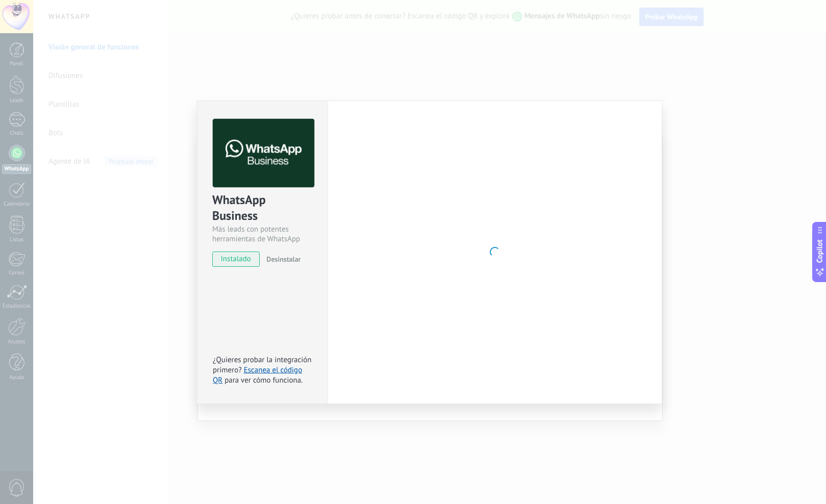  What do you see at coordinates (263, 380) in the screenshot?
I see `span: para ver cómo funciona.` at bounding box center [263, 380].